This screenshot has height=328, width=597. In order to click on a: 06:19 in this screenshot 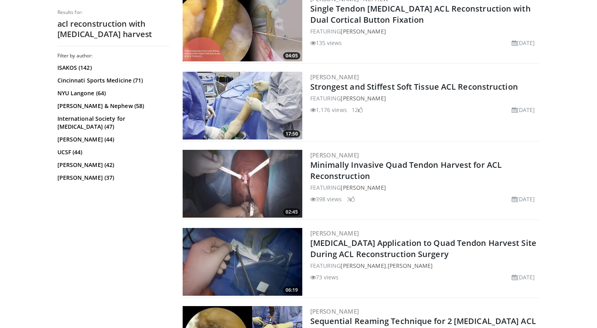, I will do `click(243, 262)`.